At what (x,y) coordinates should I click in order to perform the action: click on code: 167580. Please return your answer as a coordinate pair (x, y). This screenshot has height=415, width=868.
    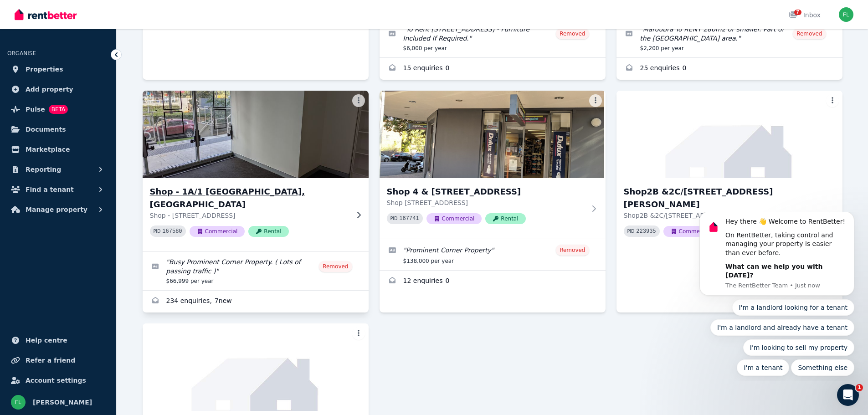
    Looking at the image, I should click on (172, 231).